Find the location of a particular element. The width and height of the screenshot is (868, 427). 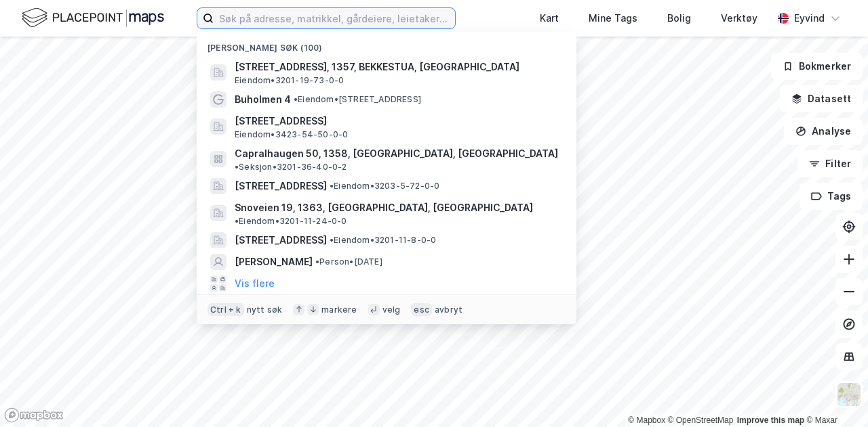

button: Analyse is located at coordinates (823, 132).